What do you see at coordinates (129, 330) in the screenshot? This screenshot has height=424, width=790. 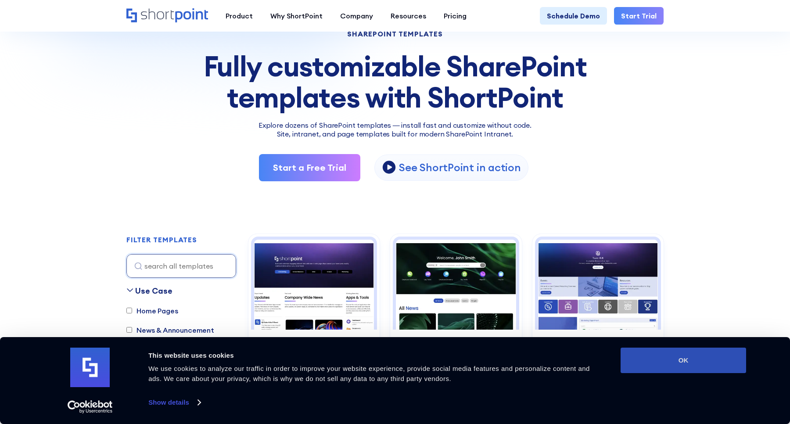 I see `input: News & Announcement` at bounding box center [129, 330].